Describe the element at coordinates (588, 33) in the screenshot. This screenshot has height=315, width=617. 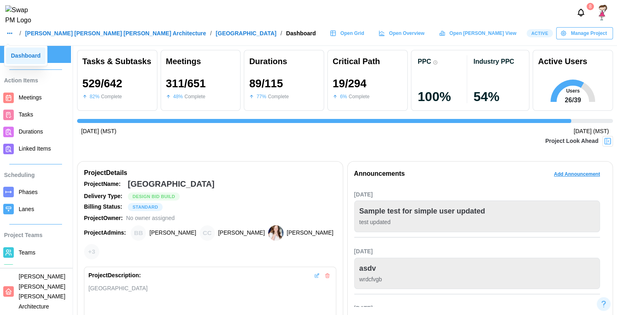
I see `span: Manage Project` at that location.